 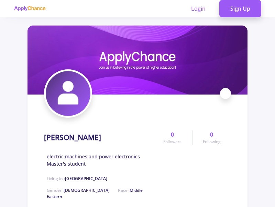 I want to click on a: 0Following, so click(x=212, y=137).